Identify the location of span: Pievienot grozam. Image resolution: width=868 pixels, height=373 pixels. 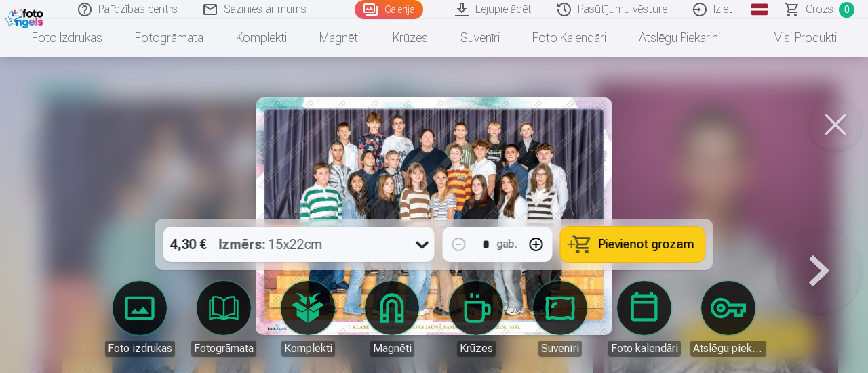
(646, 244).